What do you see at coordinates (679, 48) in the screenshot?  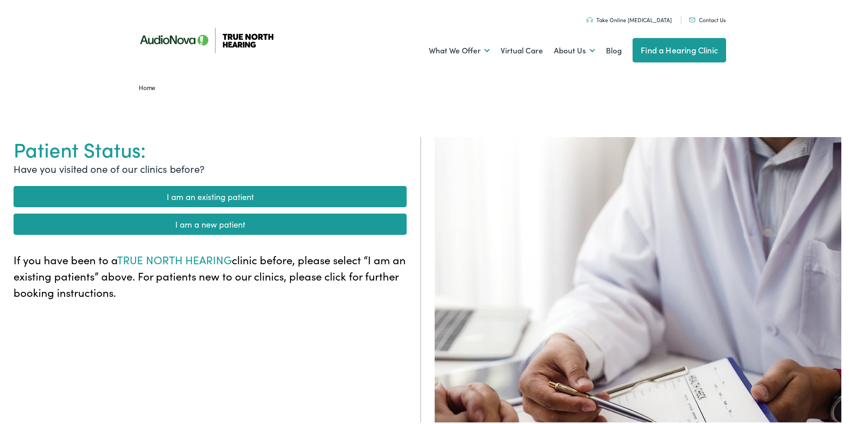 I see `a: Find a Hearing Clinic` at bounding box center [679, 48].